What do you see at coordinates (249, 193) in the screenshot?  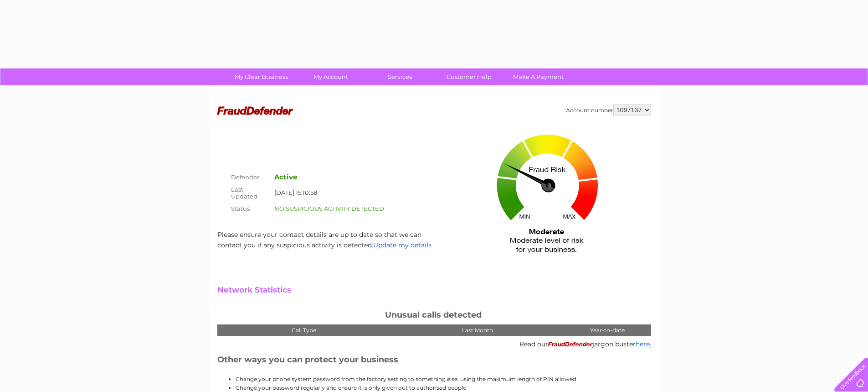 I see `th: Last Updated` at bounding box center [249, 193].